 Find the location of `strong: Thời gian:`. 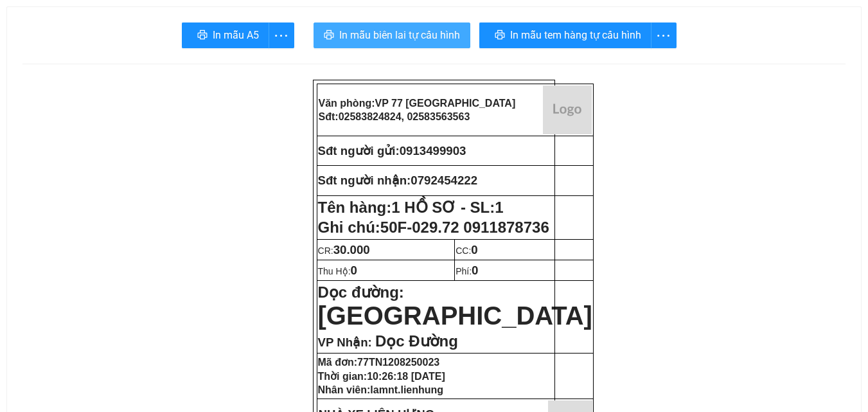

strong: Thời gian: is located at coordinates (382, 376).